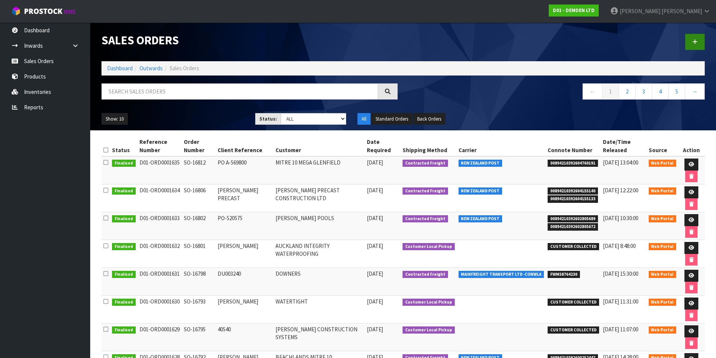 This screenshot has width=716, height=358. I want to click on span: 00894210392602805672, so click(573, 227).